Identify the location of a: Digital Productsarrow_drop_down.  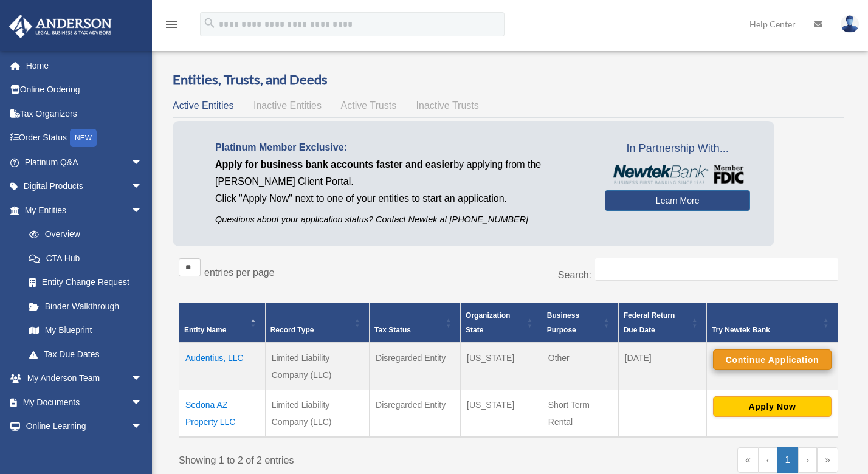
(84, 187).